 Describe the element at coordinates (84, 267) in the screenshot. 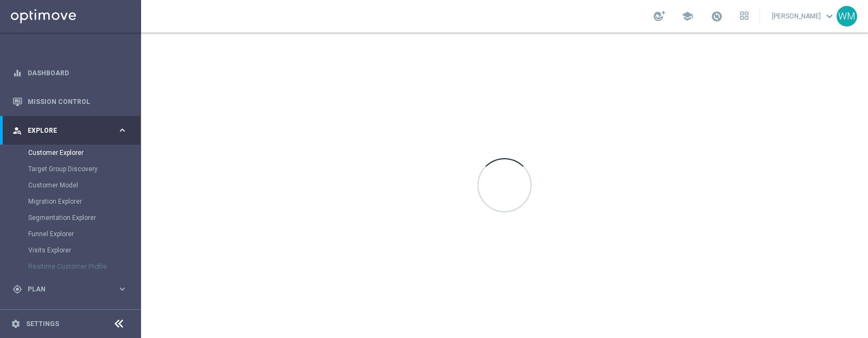

I see `div: Realtime Customer Profile` at that location.